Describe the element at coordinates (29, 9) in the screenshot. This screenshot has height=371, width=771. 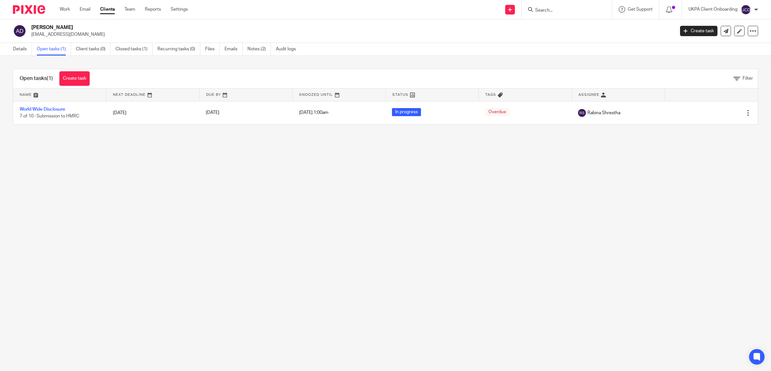
I see `img: Pixie` at that location.